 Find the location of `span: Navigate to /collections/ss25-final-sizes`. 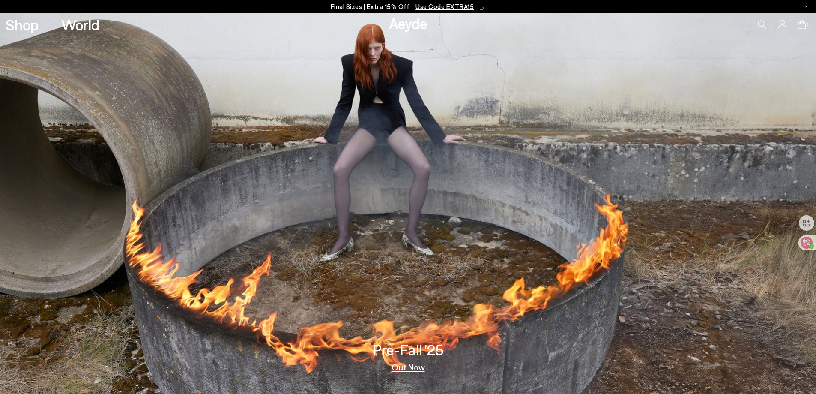

span: Navigate to /collections/ss25-final-sizes is located at coordinates (445, 6).